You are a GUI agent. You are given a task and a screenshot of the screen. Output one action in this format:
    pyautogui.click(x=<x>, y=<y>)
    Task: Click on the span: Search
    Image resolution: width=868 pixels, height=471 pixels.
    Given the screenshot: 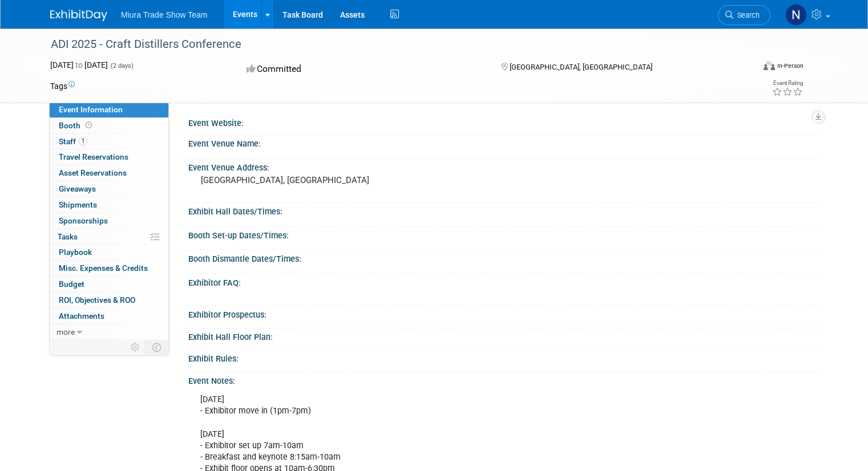 What is the action you would take?
    pyautogui.click(x=747, y=15)
    